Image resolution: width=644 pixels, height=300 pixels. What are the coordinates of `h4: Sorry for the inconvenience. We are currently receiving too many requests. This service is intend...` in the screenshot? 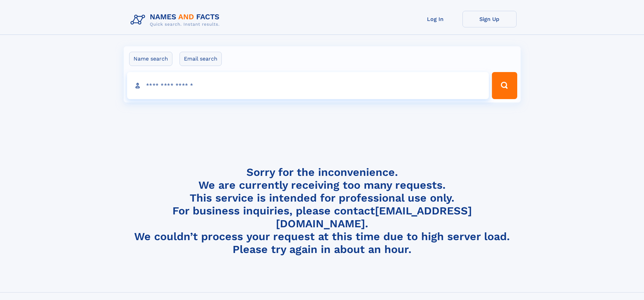 It's located at (322, 211).